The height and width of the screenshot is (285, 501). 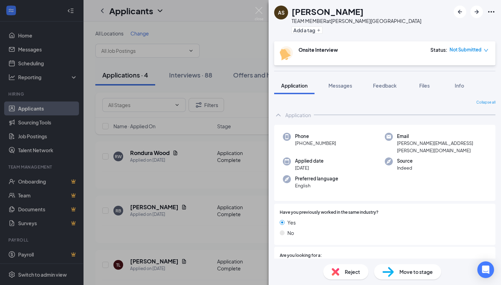 What do you see at coordinates (416, 272) in the screenshot?
I see `span: Move to stage` at bounding box center [416, 272].